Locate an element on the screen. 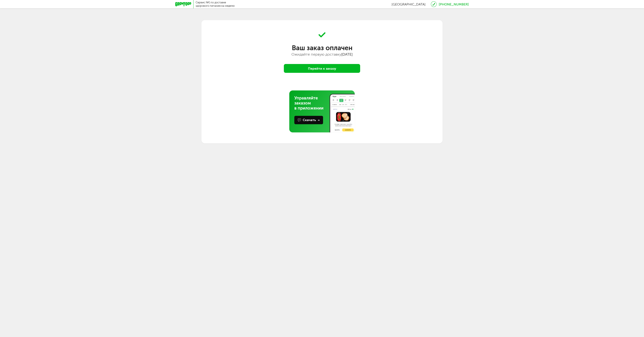  div: Ожидайте первую доставку is located at coordinates (322, 54).